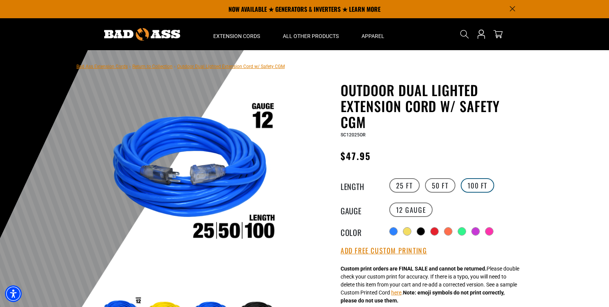 Image resolution: width=609 pixels, height=307 pixels. I want to click on label: 50 FT, so click(440, 185).